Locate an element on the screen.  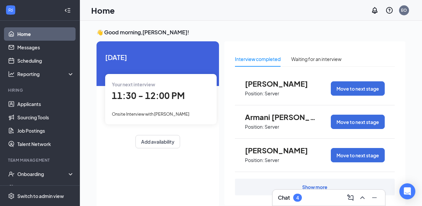
div: Interview completed is located at coordinates (258, 59).